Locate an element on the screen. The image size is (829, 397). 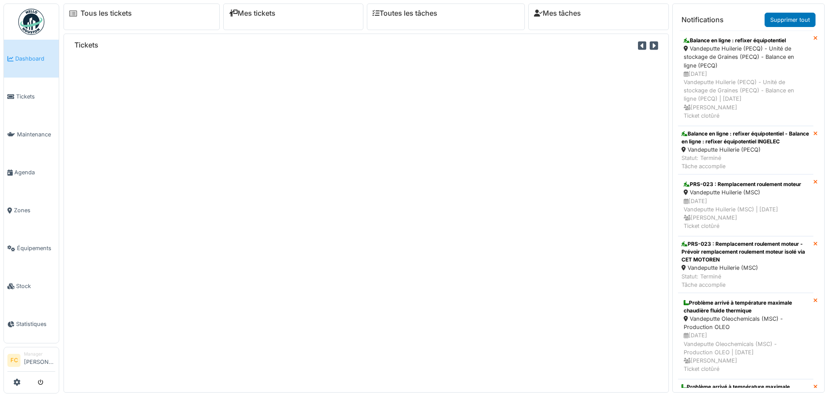
h6: Notifications is located at coordinates (702, 20).